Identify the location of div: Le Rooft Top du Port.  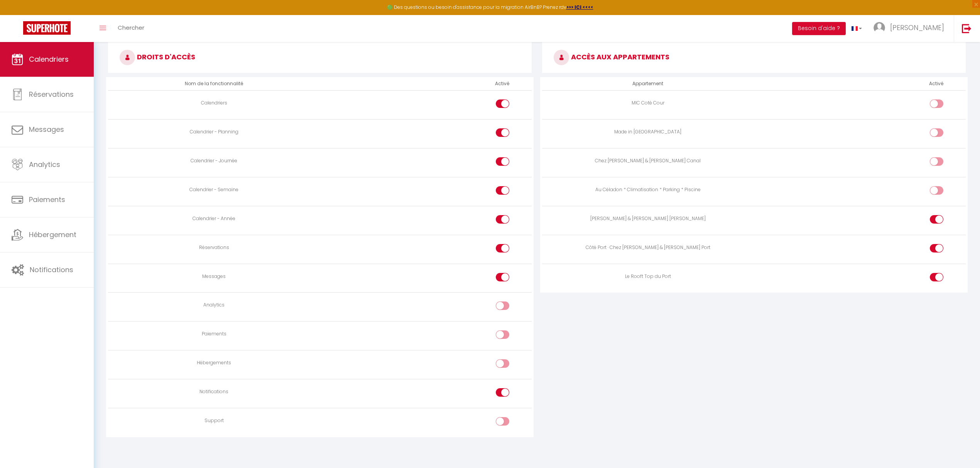
(648, 277).